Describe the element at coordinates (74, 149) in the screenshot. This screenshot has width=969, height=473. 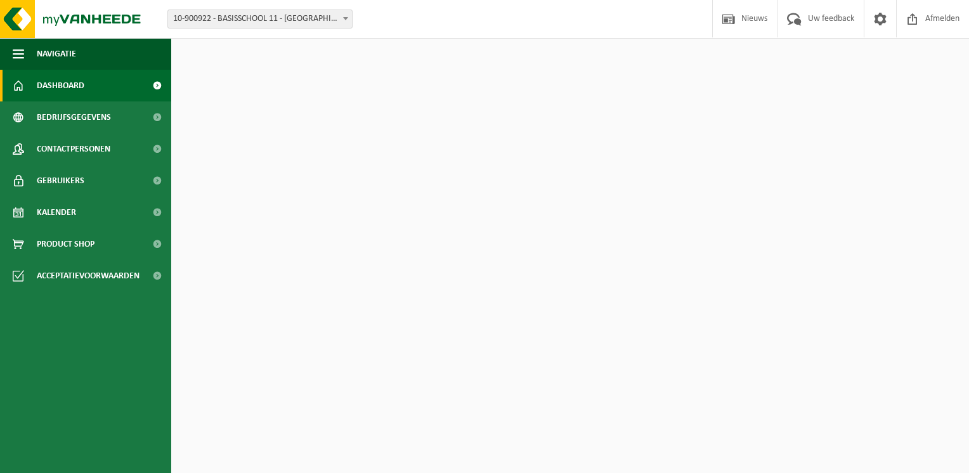
I see `span: Contactpersonen` at that location.